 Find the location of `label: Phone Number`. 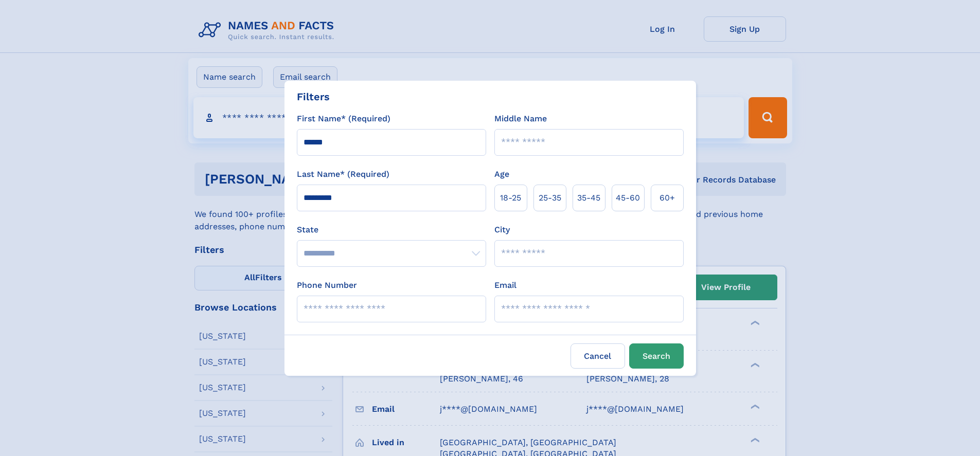

label: Phone Number is located at coordinates (327, 286).